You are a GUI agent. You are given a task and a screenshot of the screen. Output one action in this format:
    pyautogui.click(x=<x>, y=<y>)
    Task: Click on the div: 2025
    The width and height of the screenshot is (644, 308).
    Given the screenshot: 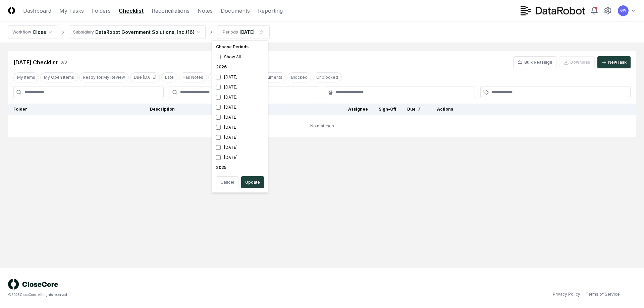 What is the action you would take?
    pyautogui.click(x=240, y=167)
    